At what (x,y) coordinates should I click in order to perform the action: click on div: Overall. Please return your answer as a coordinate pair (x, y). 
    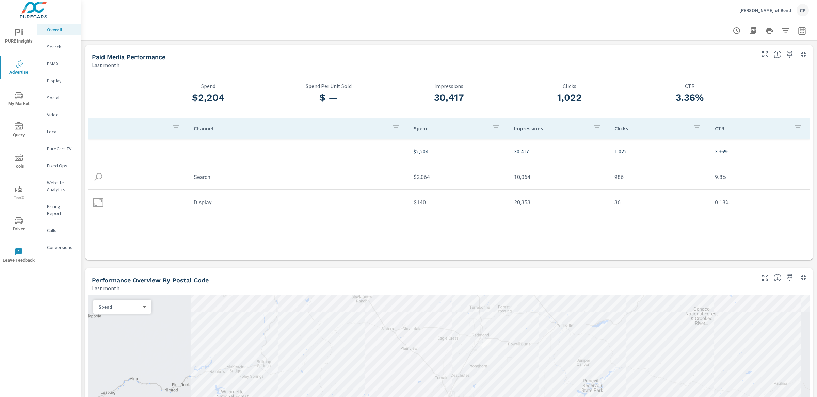
    Looking at the image, I should click on (59, 30).